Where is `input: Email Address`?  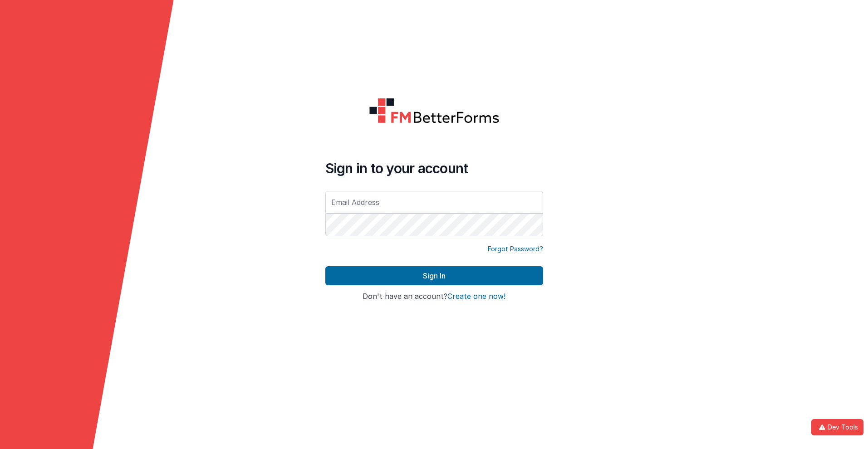 input: Email Address is located at coordinates (434, 202).